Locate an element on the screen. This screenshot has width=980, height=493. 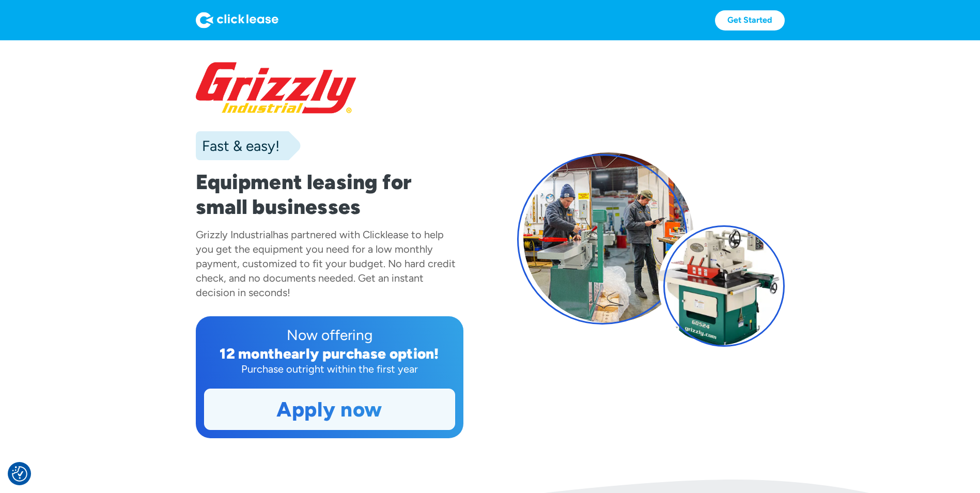
div: has partnered with Clicklease to help you get the equipment you need for a low monthly payment, c... is located at coordinates (325, 263).